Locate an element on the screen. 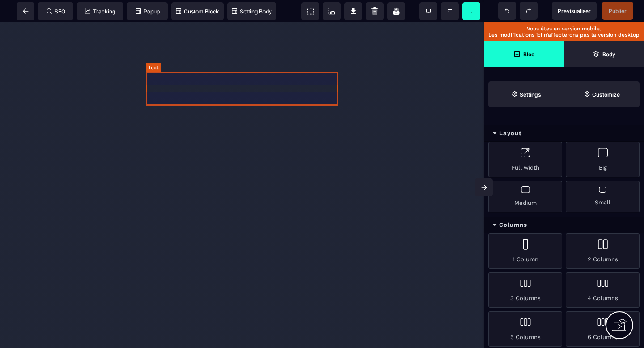 This screenshot has height=348, width=644. strong: Body is located at coordinates (609, 54).